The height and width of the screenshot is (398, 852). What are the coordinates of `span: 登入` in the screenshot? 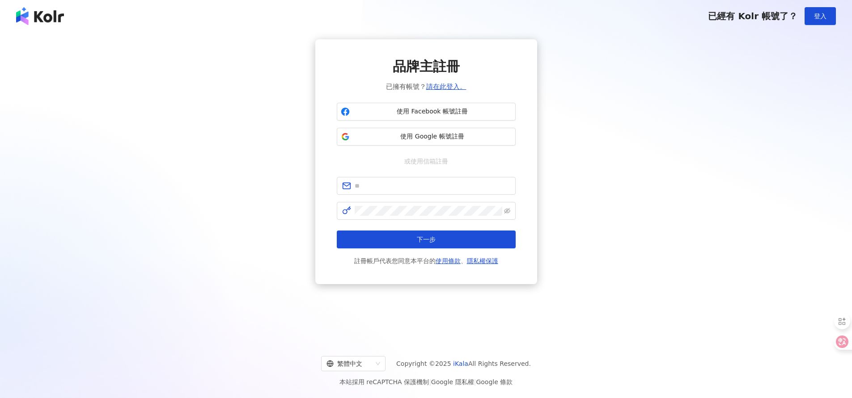 It's located at (820, 16).